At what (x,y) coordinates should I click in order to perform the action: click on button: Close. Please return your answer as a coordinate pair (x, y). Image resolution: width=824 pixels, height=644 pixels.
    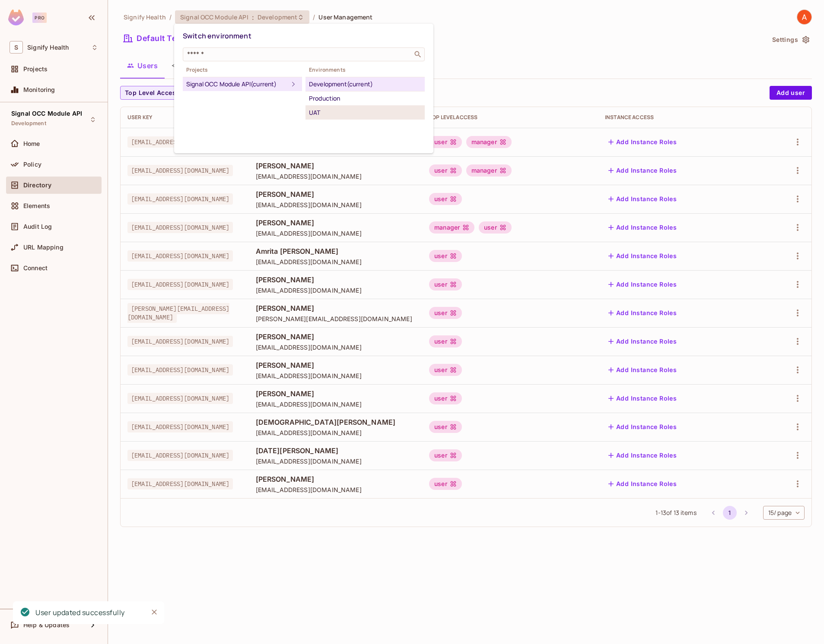
    Looking at the image, I should click on (154, 612).